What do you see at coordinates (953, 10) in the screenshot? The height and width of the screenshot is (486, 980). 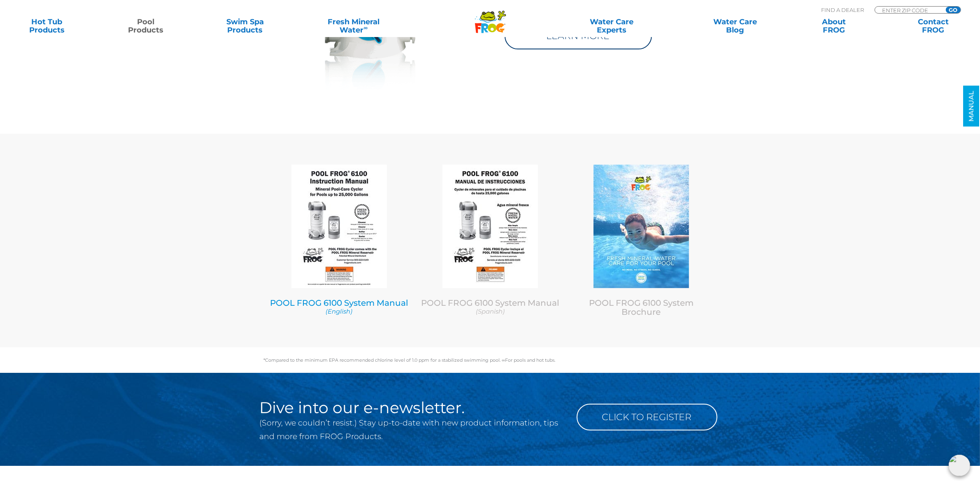 I see `input: GO` at bounding box center [953, 10].